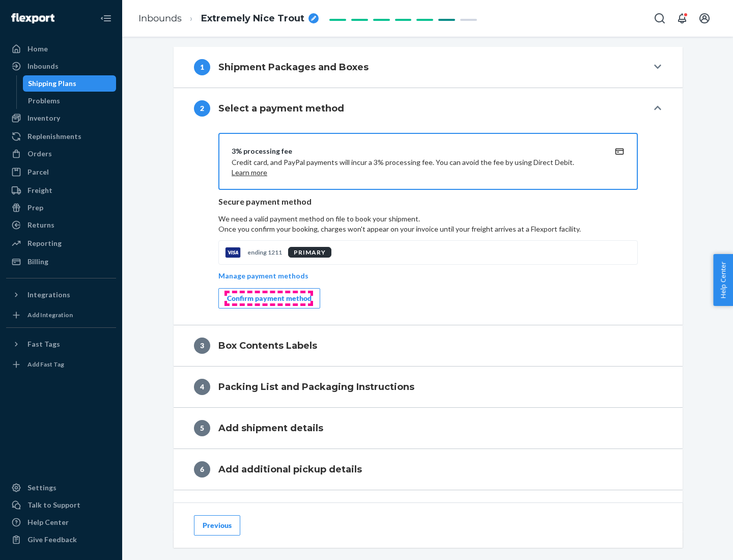 The image size is (733, 560). What do you see at coordinates (61, 505) in the screenshot?
I see `a: Talk to Support` at bounding box center [61, 505].